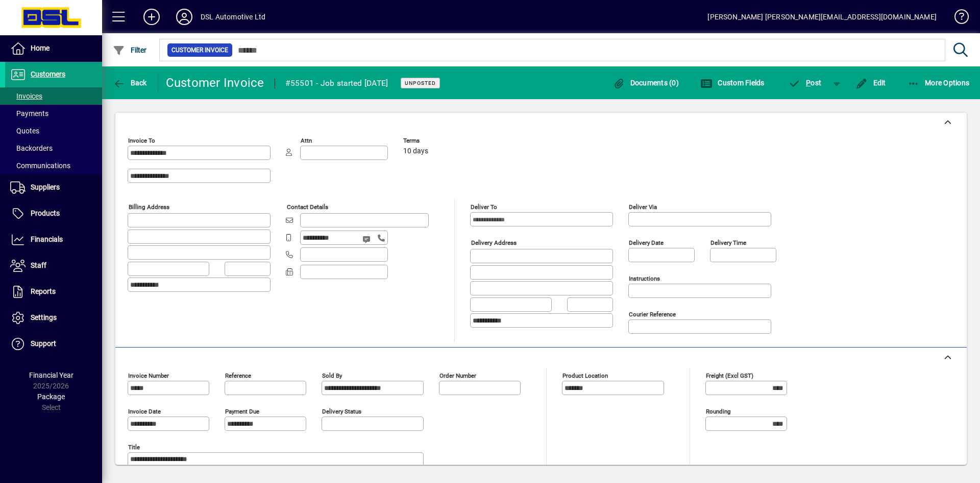 The image size is (980, 483). What do you see at coordinates (871, 83) in the screenshot?
I see `button: Edit` at bounding box center [871, 83].